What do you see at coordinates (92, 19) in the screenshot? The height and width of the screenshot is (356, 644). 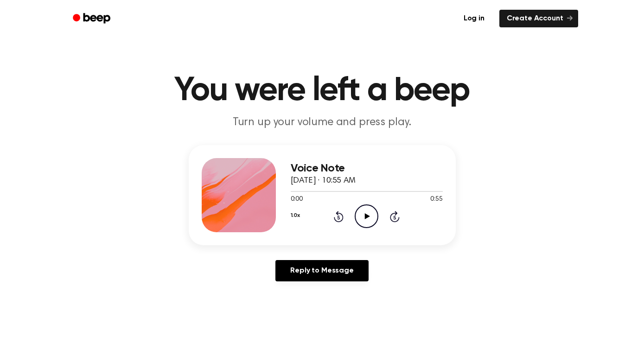 I see `a: Beep` at bounding box center [92, 19].